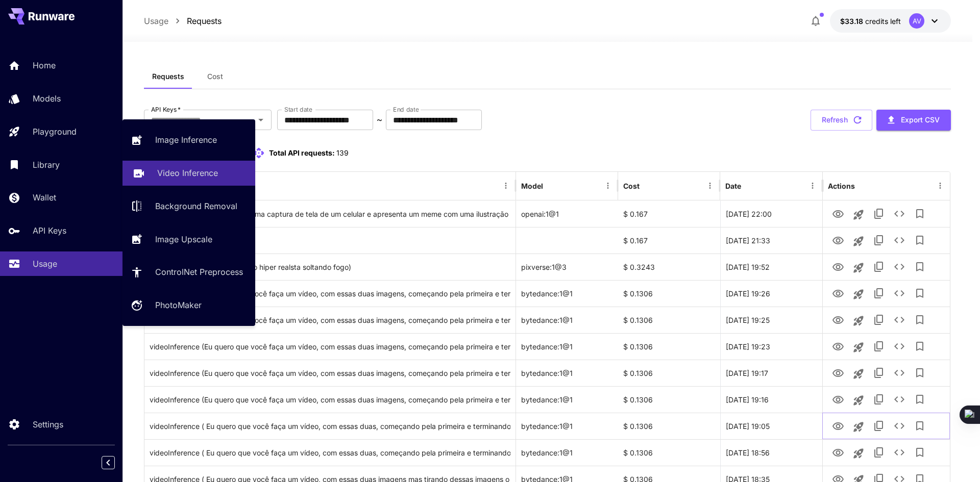 Image resolution: width=980 pixels, height=482 pixels. I want to click on div: Actions, so click(841, 186).